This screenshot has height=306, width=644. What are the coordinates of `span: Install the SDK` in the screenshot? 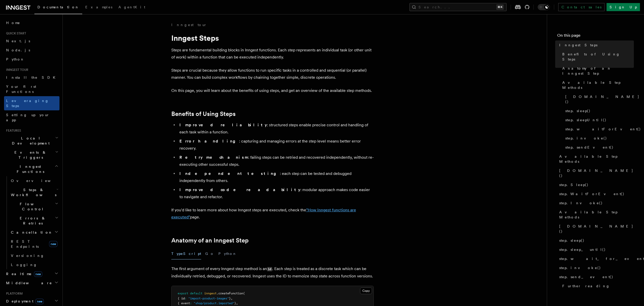 It's located at (32, 78).